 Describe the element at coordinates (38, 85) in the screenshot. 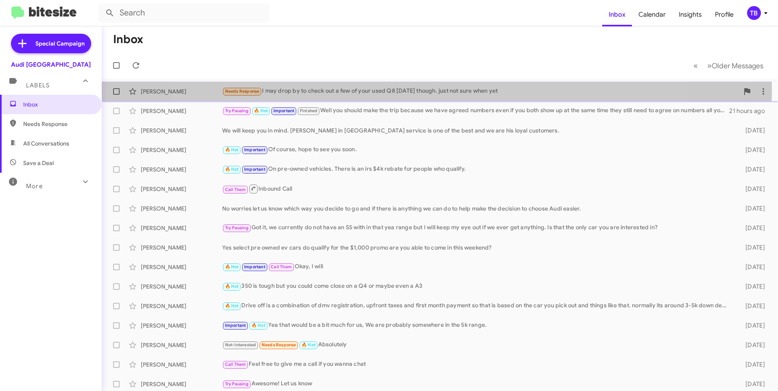

I see `span: Labels` at that location.